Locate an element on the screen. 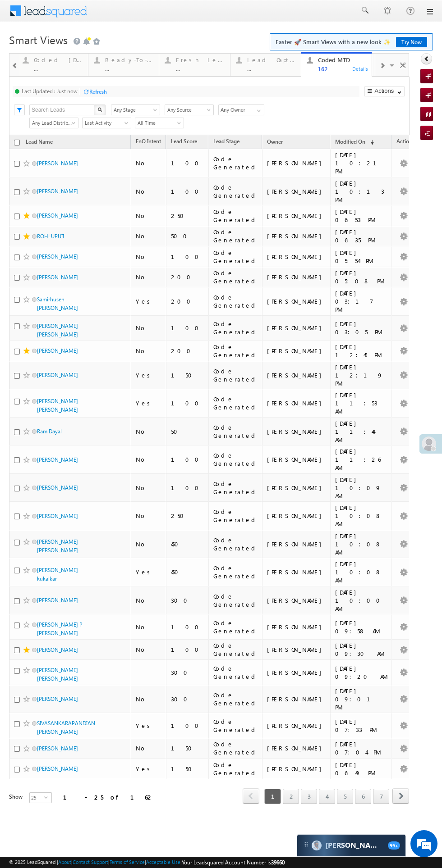 This screenshot has height=868, width=442. span: (sorted descending) is located at coordinates (370, 142).